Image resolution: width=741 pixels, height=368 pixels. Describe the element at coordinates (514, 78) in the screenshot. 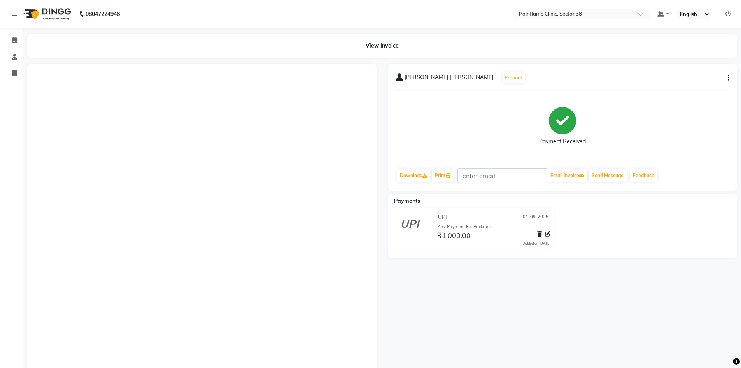

I see `button: Prebook` at that location.